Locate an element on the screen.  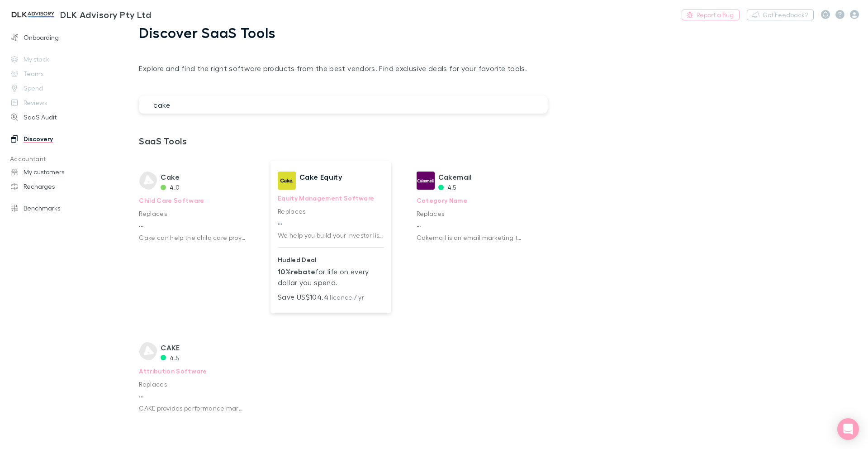
p: We help you build your investor list, raise capital and issue options. It's a piece of cake. is located at coordinates (331, 235).